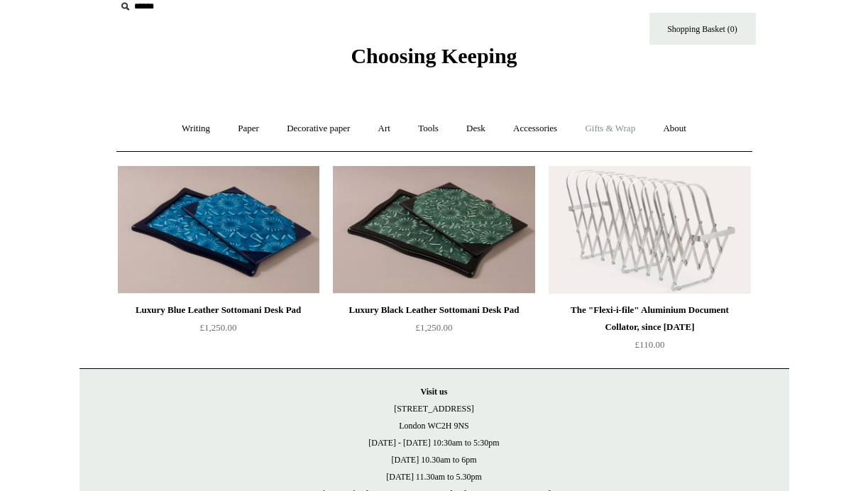  I want to click on a: Accessories, so click(535, 128).